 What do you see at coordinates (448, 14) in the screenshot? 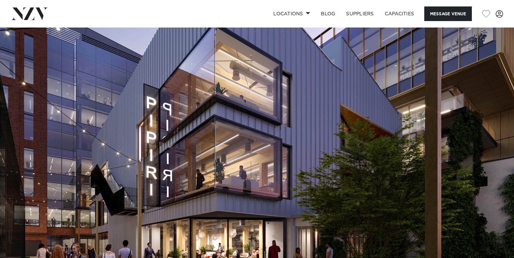
I see `button: Message Venue` at bounding box center [448, 14].